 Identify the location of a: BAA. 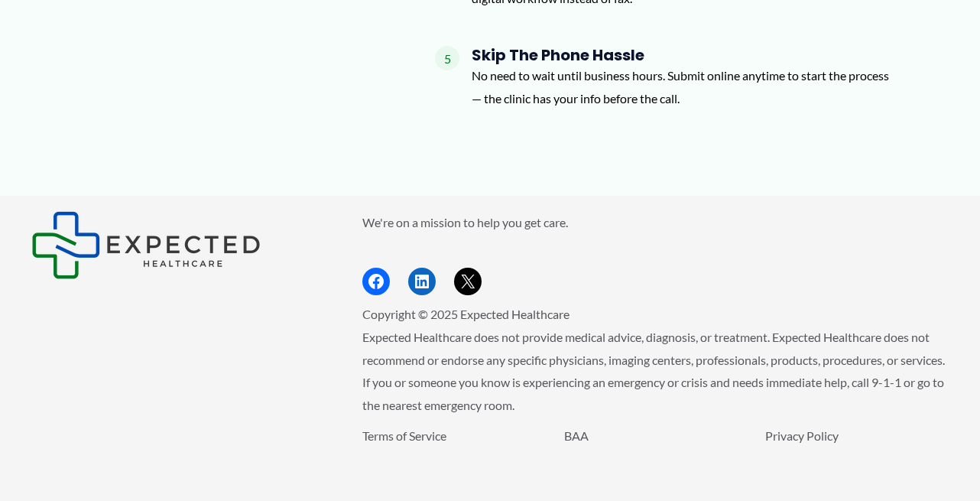
(576, 435).